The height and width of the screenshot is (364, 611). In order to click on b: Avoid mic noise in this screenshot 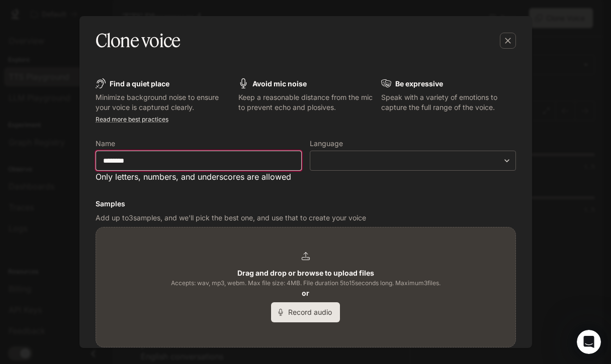, I will do `click(279, 83)`.